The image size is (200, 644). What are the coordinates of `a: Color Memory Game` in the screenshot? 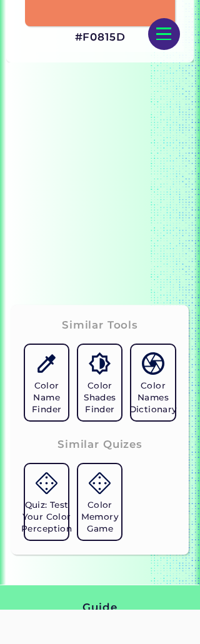 It's located at (99, 502).